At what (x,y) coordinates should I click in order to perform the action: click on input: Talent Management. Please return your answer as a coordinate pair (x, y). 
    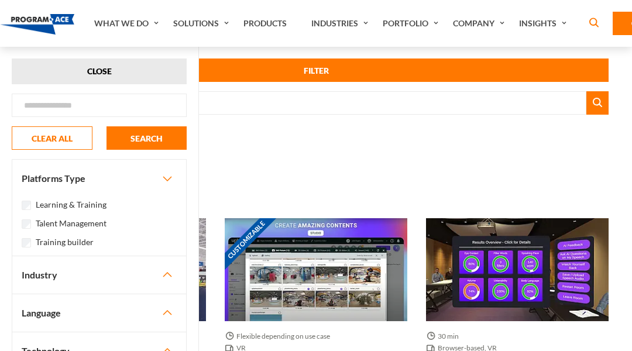
    Looking at the image, I should click on (26, 224).